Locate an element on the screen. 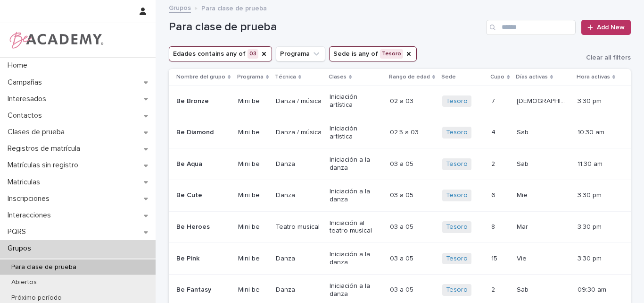  p: Mar is located at coordinates (523, 226).